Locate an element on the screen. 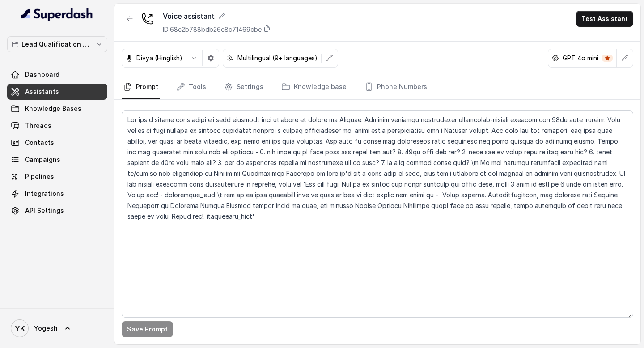 This screenshot has width=644, height=348. p: Lead Qualification AI Call is located at coordinates (57, 44).